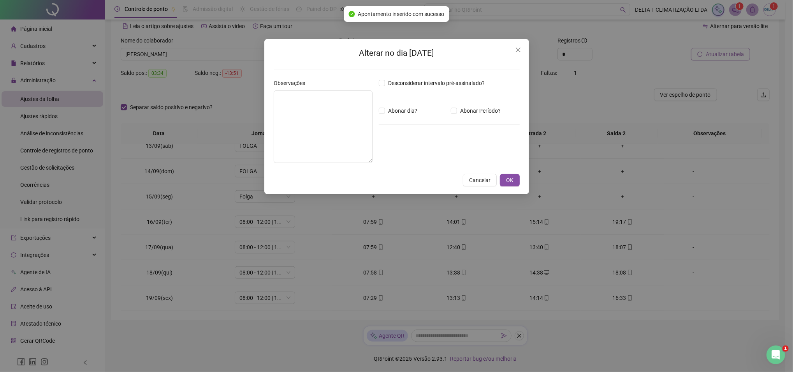 The height and width of the screenshot is (372, 793). Describe the element at coordinates (403, 111) in the screenshot. I see `span: Abonar dia?` at that location.